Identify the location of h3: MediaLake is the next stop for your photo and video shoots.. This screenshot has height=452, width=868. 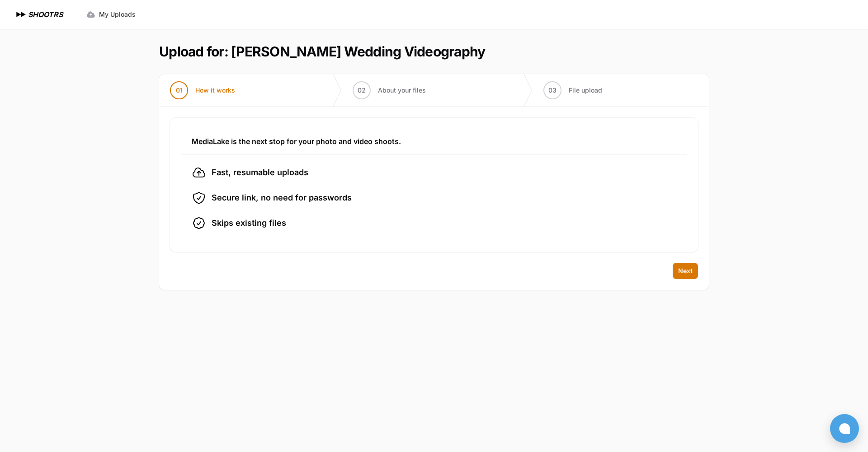
(434, 141).